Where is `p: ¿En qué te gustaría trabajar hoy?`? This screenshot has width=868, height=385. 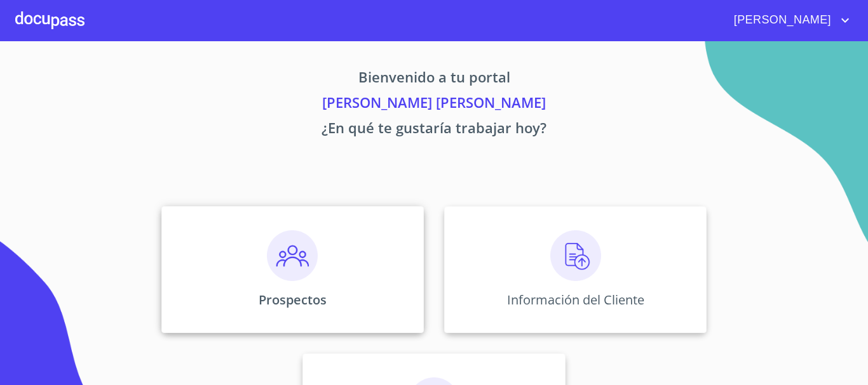 p: ¿En qué te gustaría trabajar hoy? is located at coordinates (434, 130).